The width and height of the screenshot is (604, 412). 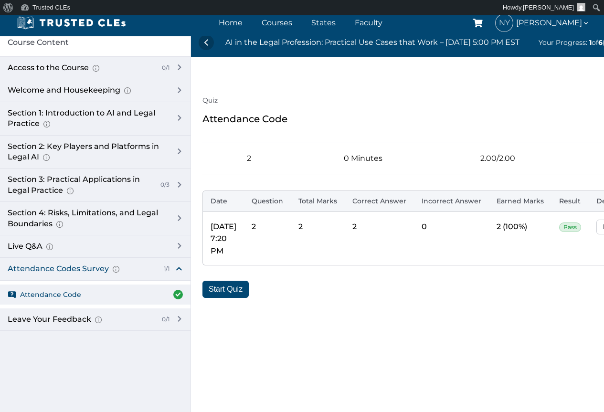 What do you see at coordinates (249, 158) in the screenshot?
I see `span: 2` at bounding box center [249, 158].